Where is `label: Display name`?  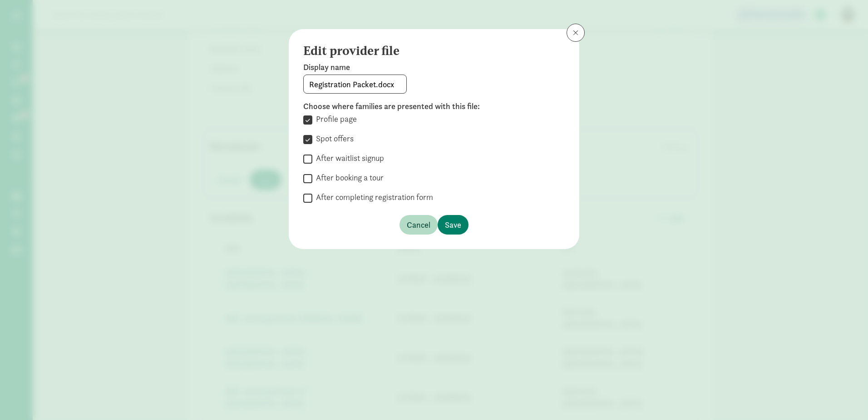 label: Display name is located at coordinates (434, 67).